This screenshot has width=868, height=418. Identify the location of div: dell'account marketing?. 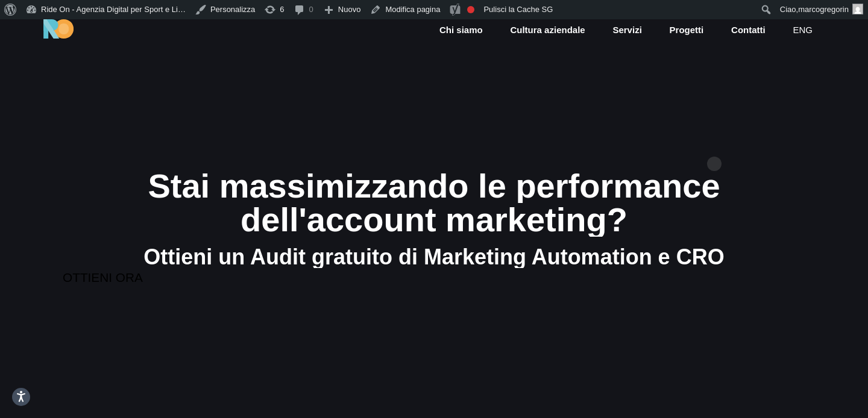
(434, 220).